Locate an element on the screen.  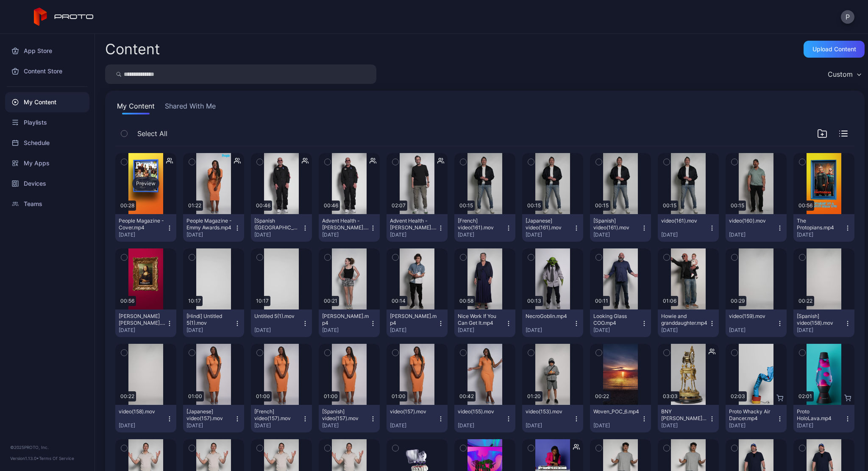
div: Looking Glass COO.mp4 is located at coordinates (617, 320).